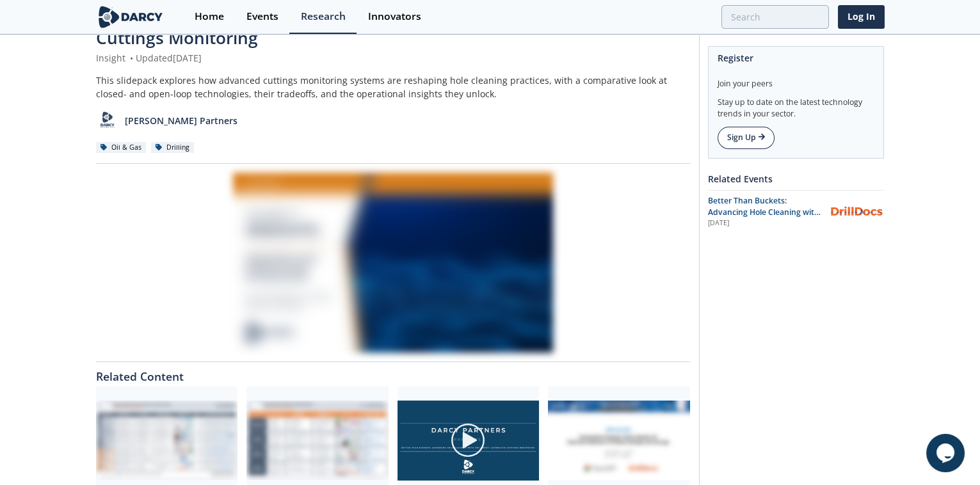 The height and width of the screenshot is (485, 980). Describe the element at coordinates (764, 219) in the screenshot. I see `span: Better Than Buckets: Advancing Hole Cleaning with DrillDocs’ Automated Cuttings Monitoring` at that location.